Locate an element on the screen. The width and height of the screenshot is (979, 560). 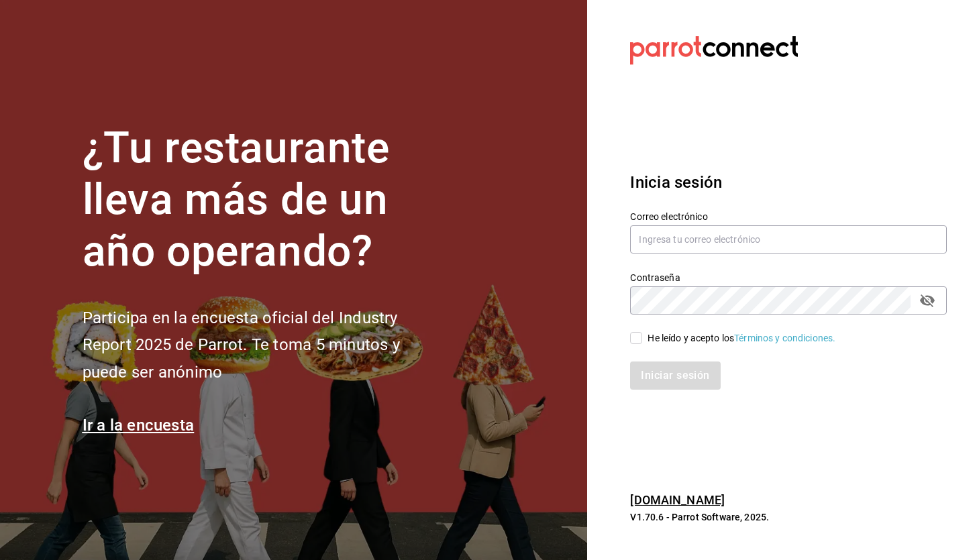
label: Correo electrónico is located at coordinates (788, 217).